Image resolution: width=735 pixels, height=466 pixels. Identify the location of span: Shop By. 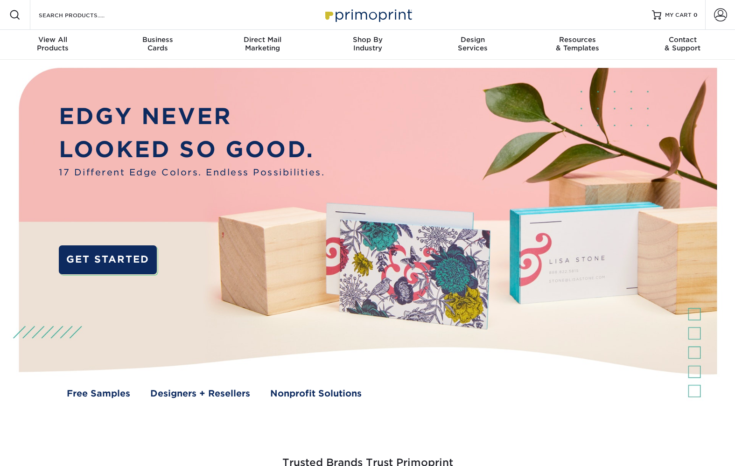
(367, 40).